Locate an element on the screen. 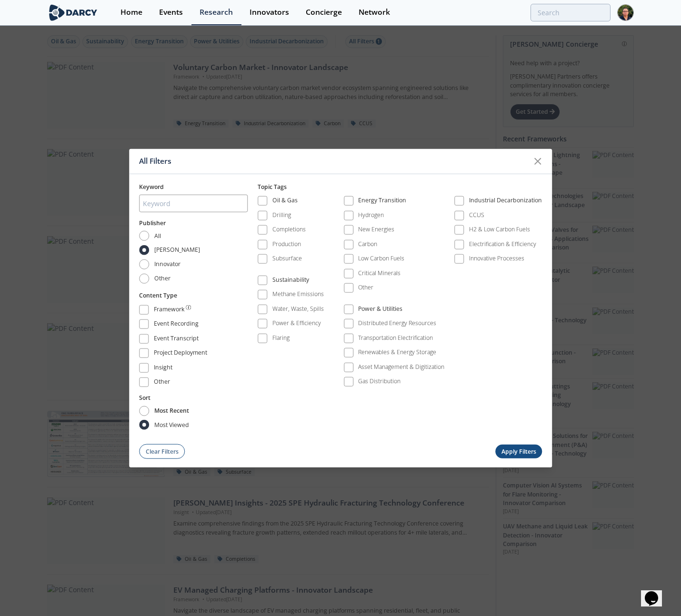 The image size is (681, 616). div: Electrification & Efficiency is located at coordinates (502, 244).